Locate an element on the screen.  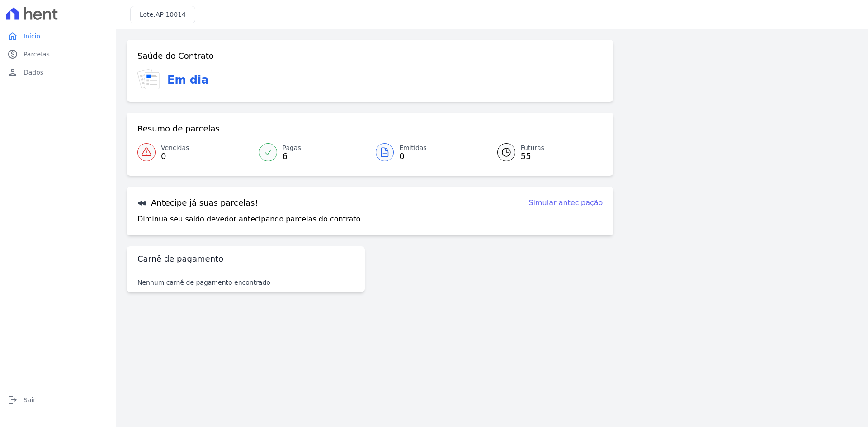
a: personDados is located at coordinates (58, 72).